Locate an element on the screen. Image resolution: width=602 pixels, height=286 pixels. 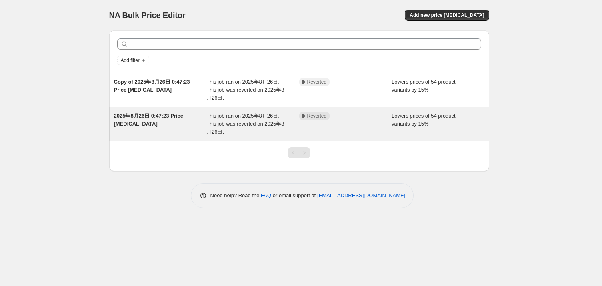
nav: Pagination is located at coordinates (299, 153).